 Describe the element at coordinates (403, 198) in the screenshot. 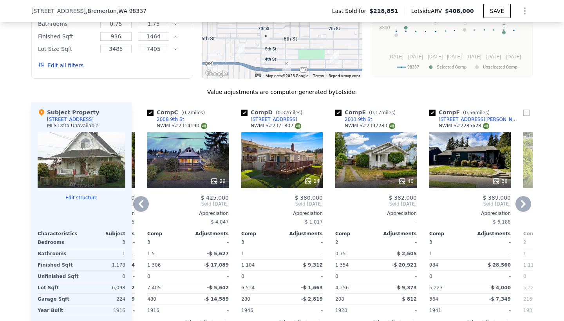

I see `span: $ 382,000` at that location.